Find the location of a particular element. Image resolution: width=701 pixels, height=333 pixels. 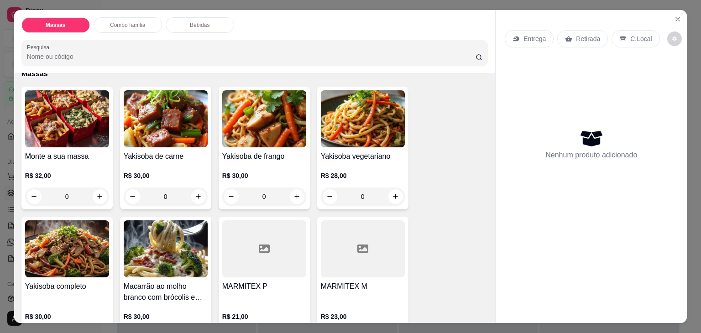

label: Pesquisa is located at coordinates (40, 47).